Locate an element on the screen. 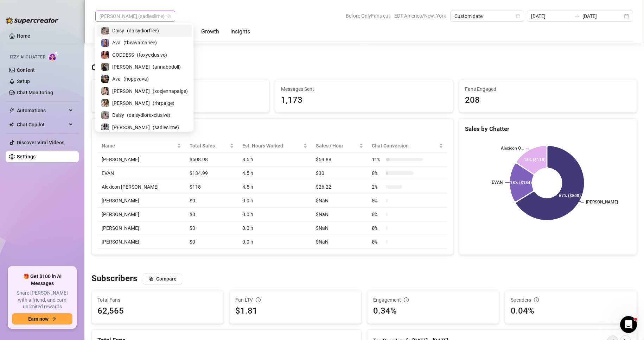 The width and height of the screenshot is (644, 340). text: EVAN is located at coordinates (497, 182).